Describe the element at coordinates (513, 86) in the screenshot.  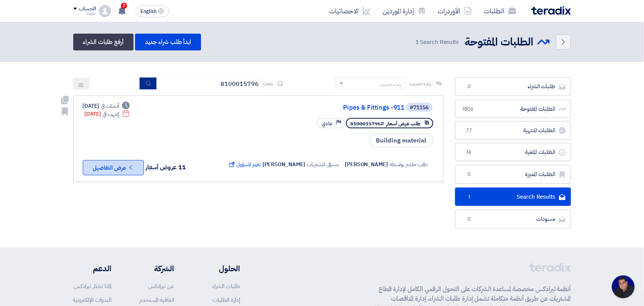
I see `a: طلبات الشراء0` at that location.